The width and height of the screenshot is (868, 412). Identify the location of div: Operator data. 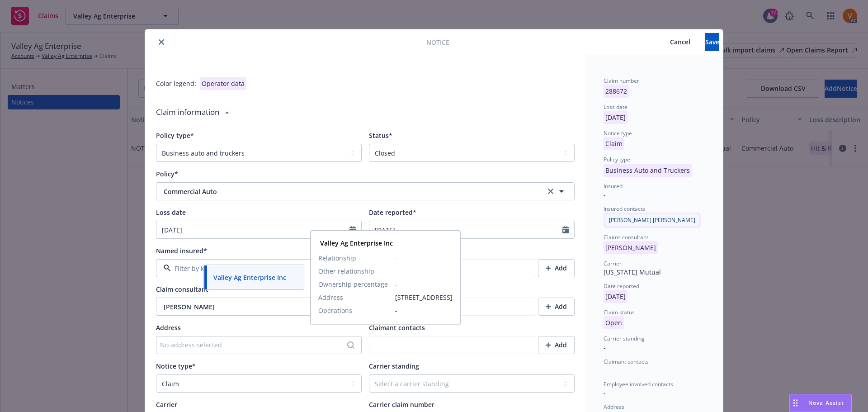
(223, 83).